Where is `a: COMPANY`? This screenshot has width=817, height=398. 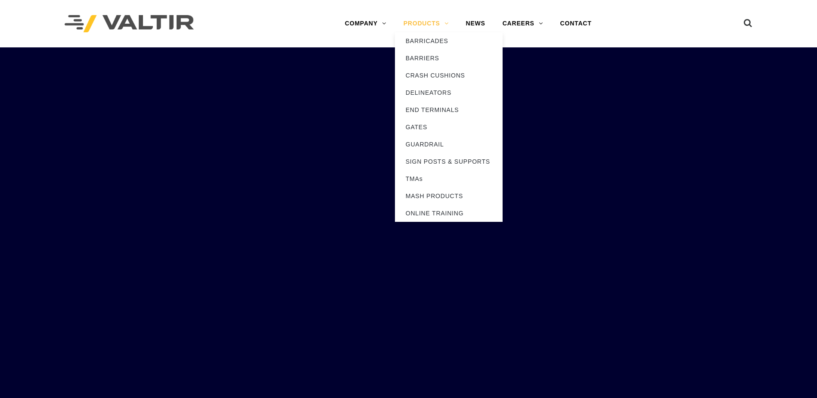
a: COMPANY is located at coordinates (366, 24).